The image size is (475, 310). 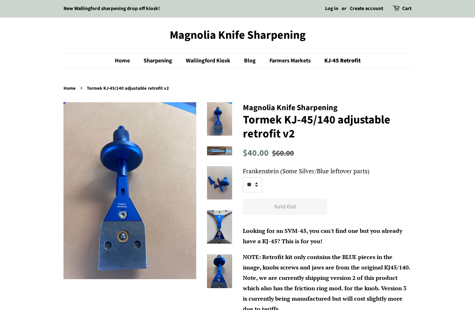 What do you see at coordinates (209, 61) in the screenshot?
I see `a: Wallingford Kiosk` at bounding box center [209, 61].